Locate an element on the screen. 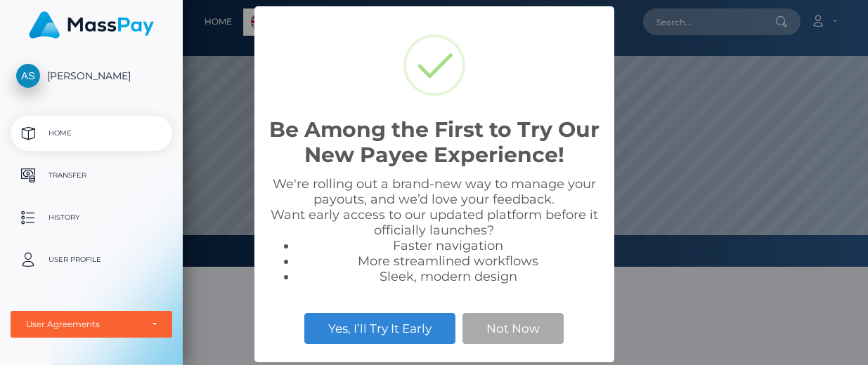  li: Faster navigation is located at coordinates (448, 246).